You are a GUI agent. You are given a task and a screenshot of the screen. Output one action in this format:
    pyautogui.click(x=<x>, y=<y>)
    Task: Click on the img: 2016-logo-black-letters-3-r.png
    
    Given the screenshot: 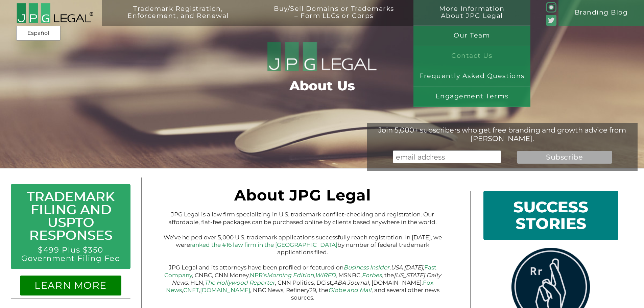 What is the action you would take?
    pyautogui.click(x=55, y=13)
    